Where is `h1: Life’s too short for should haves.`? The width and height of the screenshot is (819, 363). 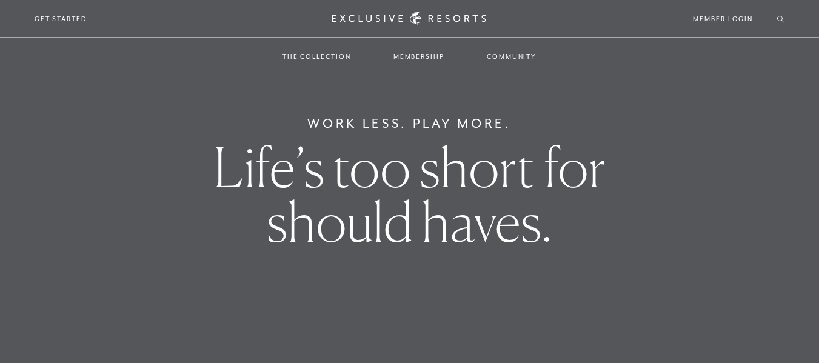 h1: Life’s too short for should haves. is located at coordinates (409, 195).